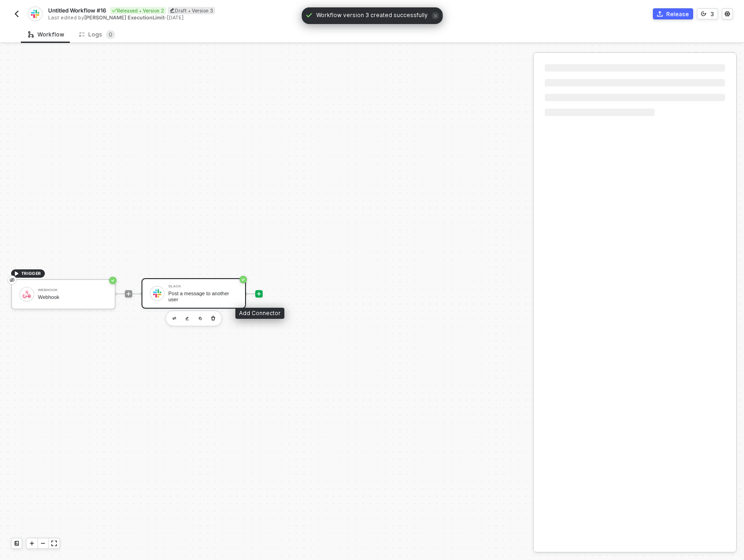 Image resolution: width=744 pixels, height=560 pixels. What do you see at coordinates (200, 318) in the screenshot?
I see `img: copy-block` at bounding box center [200, 318].